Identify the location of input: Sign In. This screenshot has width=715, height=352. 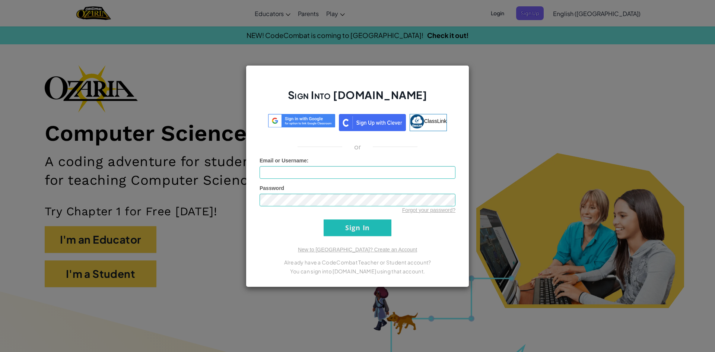
(357, 228).